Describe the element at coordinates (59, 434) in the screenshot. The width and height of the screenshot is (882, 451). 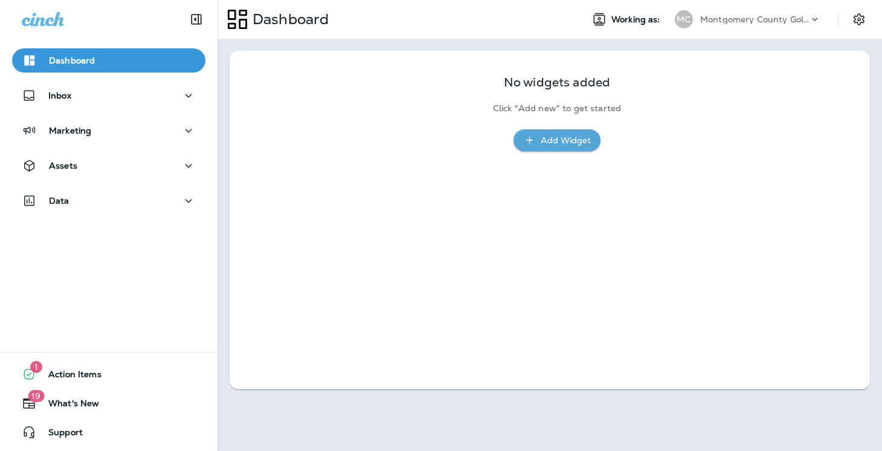
I see `span: Support` at that location.